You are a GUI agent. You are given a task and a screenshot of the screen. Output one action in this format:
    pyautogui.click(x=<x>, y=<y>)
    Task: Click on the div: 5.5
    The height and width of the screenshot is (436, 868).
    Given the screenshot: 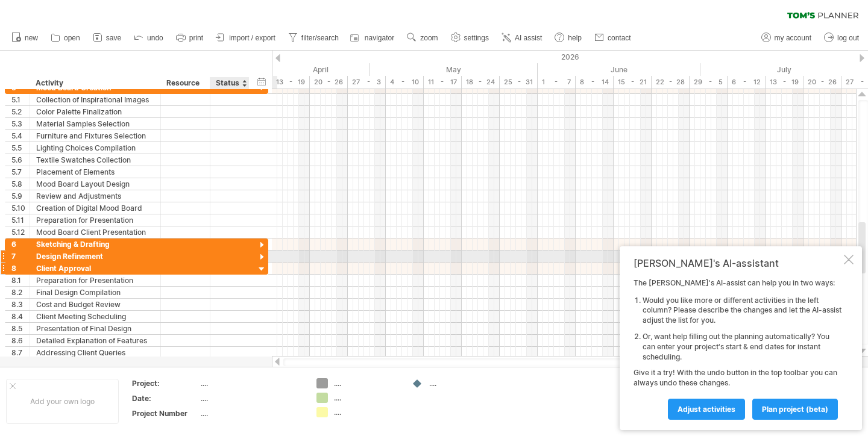 What is the action you would take?
    pyautogui.click(x=21, y=147)
    